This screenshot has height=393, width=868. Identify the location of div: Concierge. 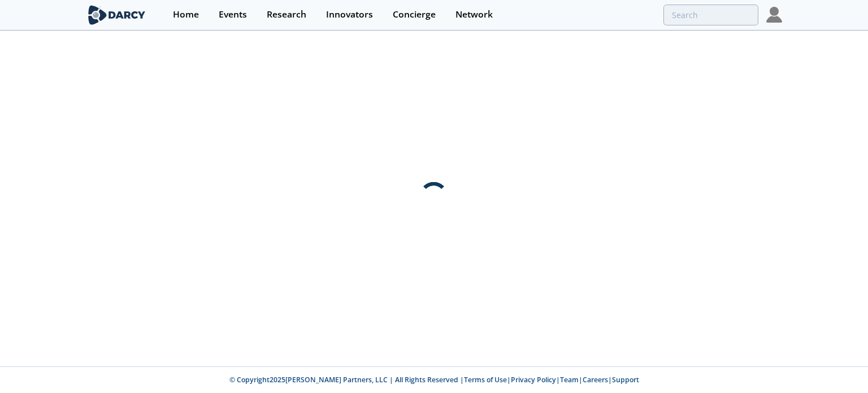
(414, 15).